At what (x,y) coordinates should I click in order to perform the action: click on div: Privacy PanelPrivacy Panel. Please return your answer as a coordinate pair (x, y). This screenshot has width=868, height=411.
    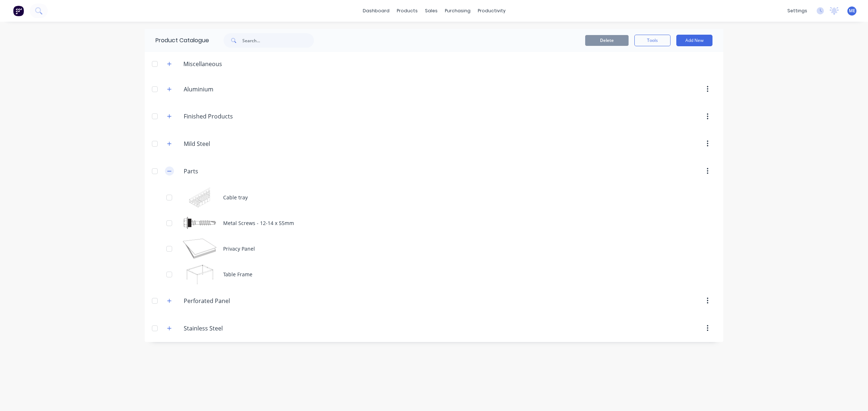
    Looking at the image, I should click on (434, 248).